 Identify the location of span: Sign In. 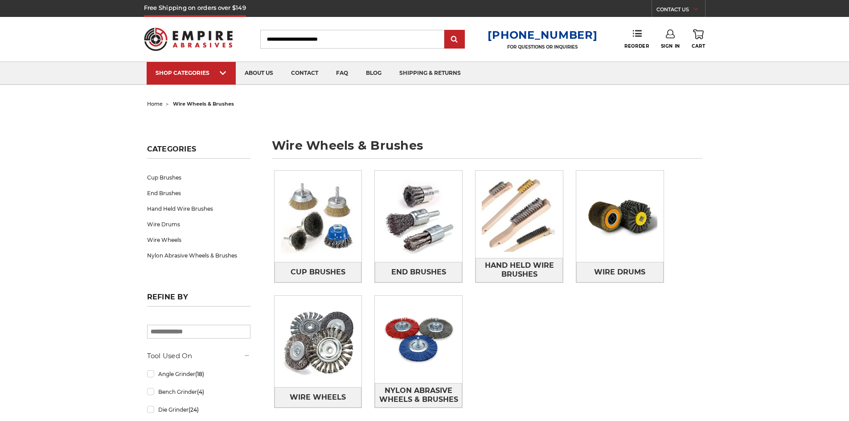
(670, 46).